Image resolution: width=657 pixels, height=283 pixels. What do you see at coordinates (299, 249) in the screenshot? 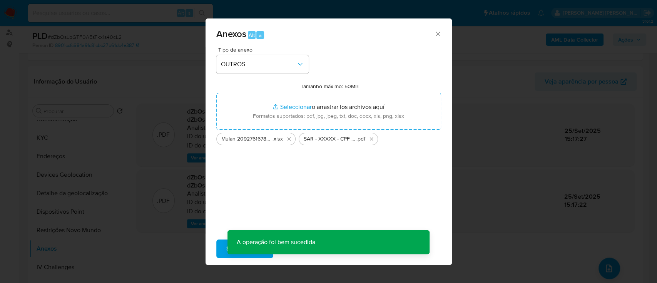
I see `span: Cancelar` at bounding box center [299, 249].